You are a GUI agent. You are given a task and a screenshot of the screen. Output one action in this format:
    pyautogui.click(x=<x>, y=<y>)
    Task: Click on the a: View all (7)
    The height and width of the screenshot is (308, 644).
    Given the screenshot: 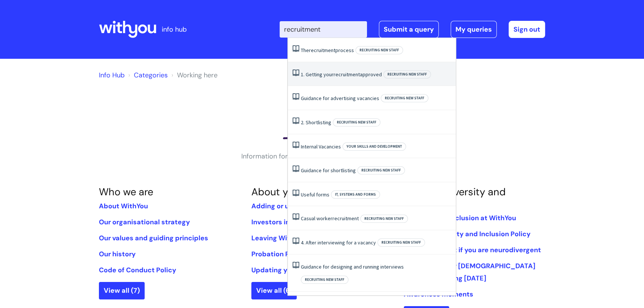 What is the action you would take?
    pyautogui.click(x=122, y=291)
    